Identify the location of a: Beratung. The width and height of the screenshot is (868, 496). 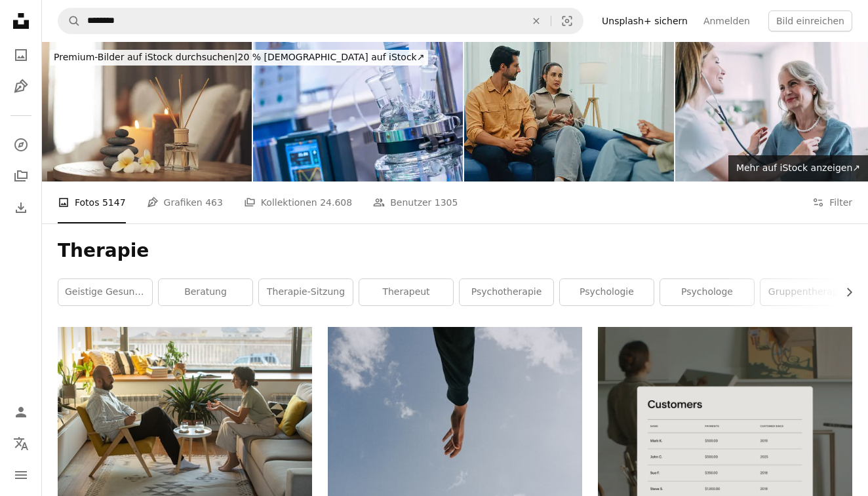
(205, 292).